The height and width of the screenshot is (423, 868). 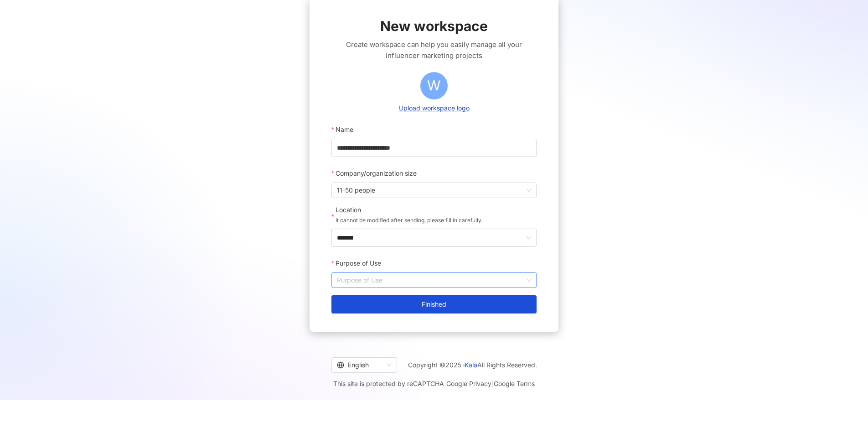 I want to click on div: English, so click(x=360, y=365).